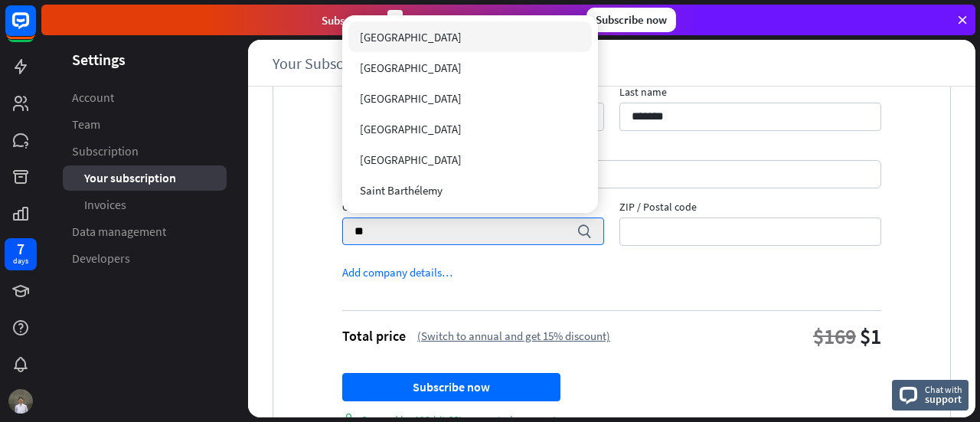  What do you see at coordinates (338, 63) in the screenshot?
I see `a: Your Subscription` at bounding box center [338, 63].